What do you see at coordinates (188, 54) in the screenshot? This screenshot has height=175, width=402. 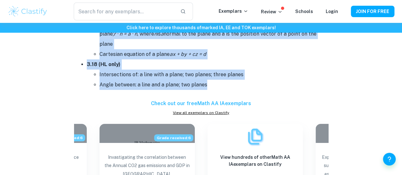 I see `i: ax + by + cz = d` at bounding box center [188, 54].